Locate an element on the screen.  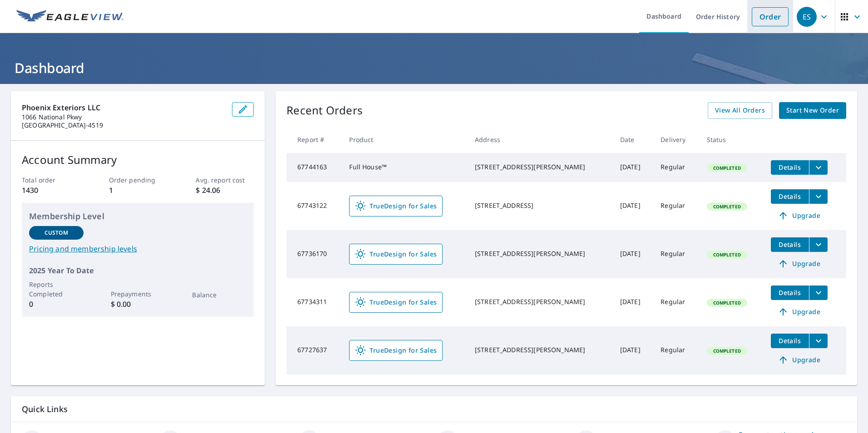
p: Recent Orders is located at coordinates (324, 110).